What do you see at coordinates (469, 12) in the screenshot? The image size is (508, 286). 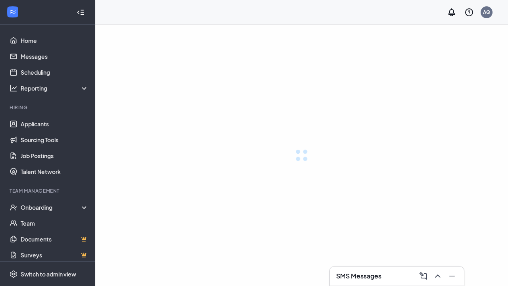 I see `svg: QuestionInfo` at bounding box center [469, 12].